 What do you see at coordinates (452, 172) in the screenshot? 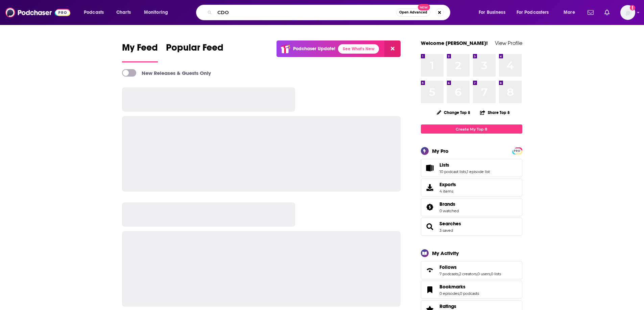
I see `a: 10 podcast lists` at bounding box center [452, 172].